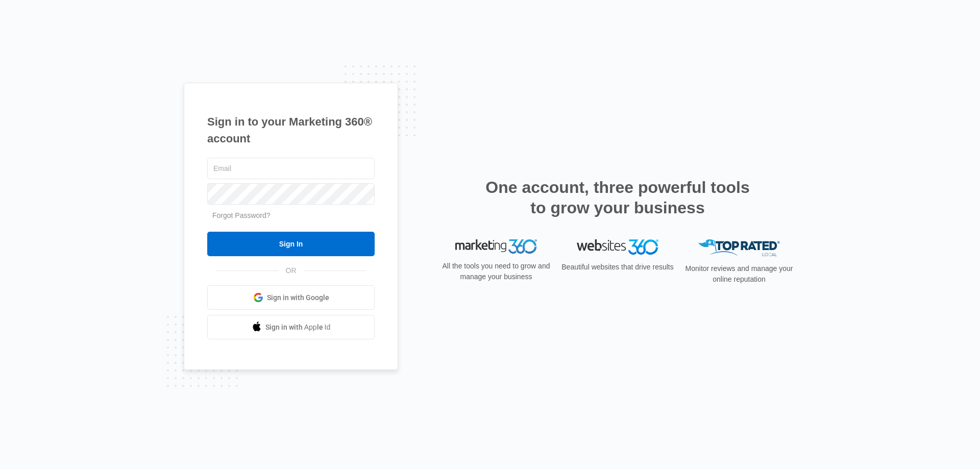 The image size is (980, 469). I want to click on a: Forgot Password?, so click(242, 216).